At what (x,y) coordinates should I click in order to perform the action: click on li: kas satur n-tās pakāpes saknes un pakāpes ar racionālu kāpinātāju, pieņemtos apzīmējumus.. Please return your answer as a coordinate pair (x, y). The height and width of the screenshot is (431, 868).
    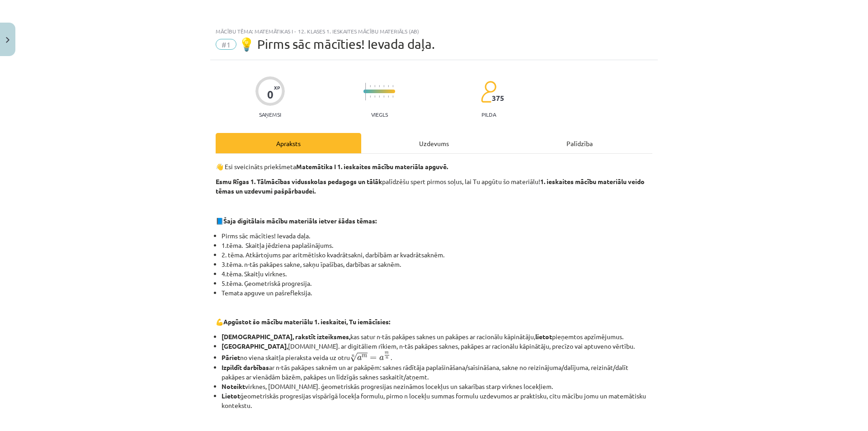
    Looking at the image, I should click on (437, 337).